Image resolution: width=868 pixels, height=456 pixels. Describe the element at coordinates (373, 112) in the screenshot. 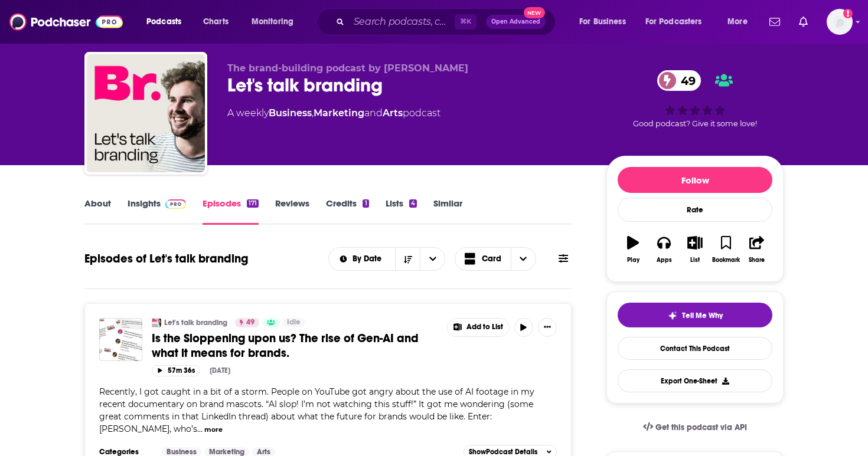

I see `span: and` at that location.